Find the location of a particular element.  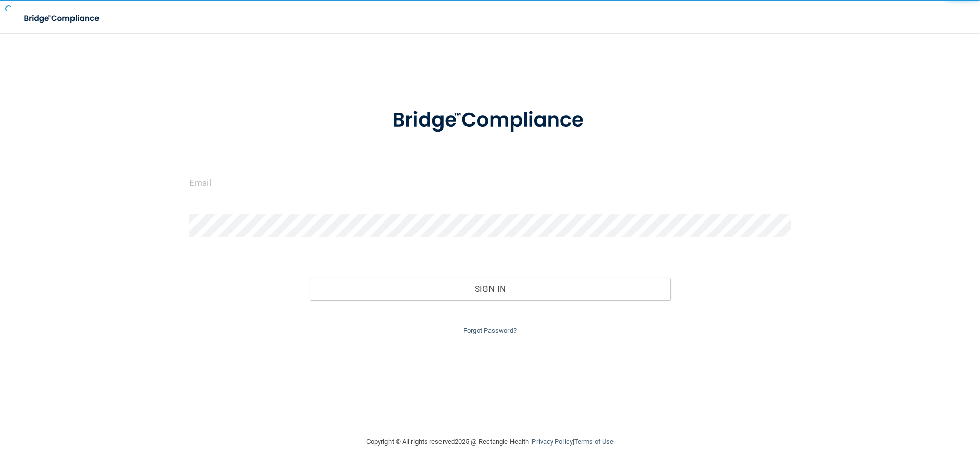

div: Copyright © All rights reserved 2025 @ Rectangle Health | | is located at coordinates (490, 442).